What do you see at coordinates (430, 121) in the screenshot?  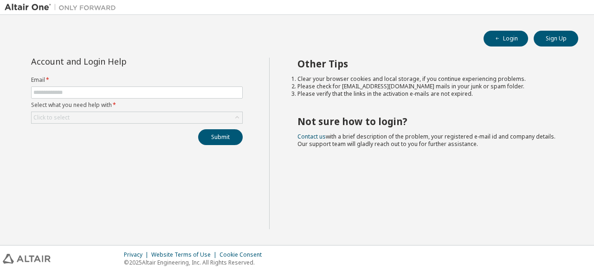 I see `h2: Not sure how to login?` at bounding box center [430, 121].